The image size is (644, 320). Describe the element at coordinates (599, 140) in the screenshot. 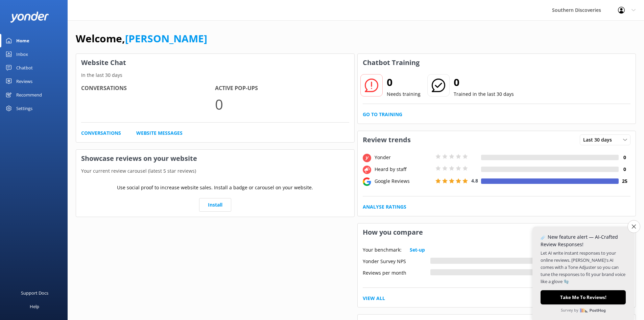

I see `span: Last 30 days` at that location.